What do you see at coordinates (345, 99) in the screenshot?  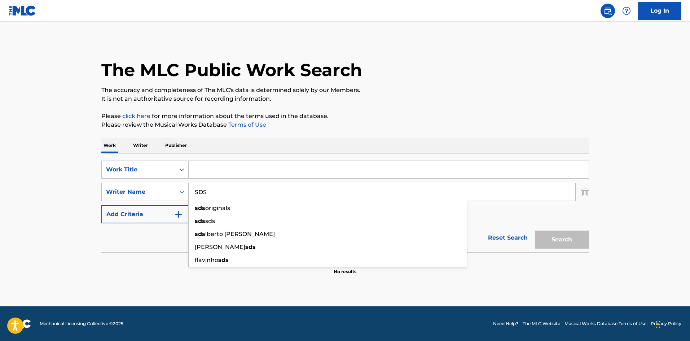 I see `p: It is not an authoritative source for recording information.` at bounding box center [345, 99].